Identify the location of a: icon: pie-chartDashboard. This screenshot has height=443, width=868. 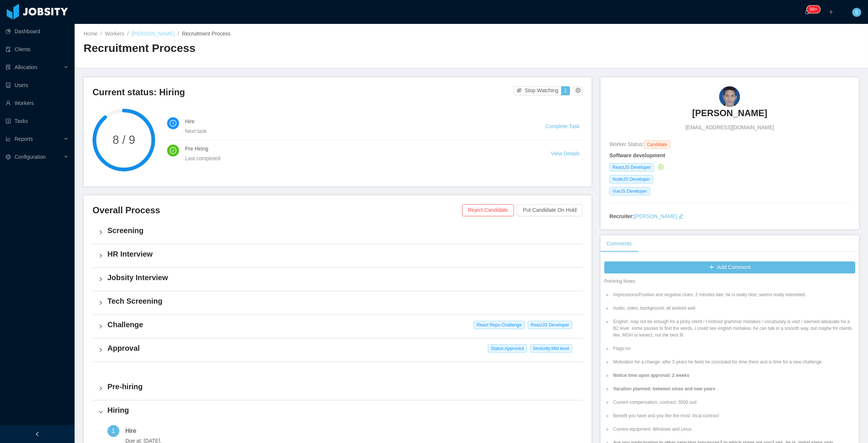
(37, 32).